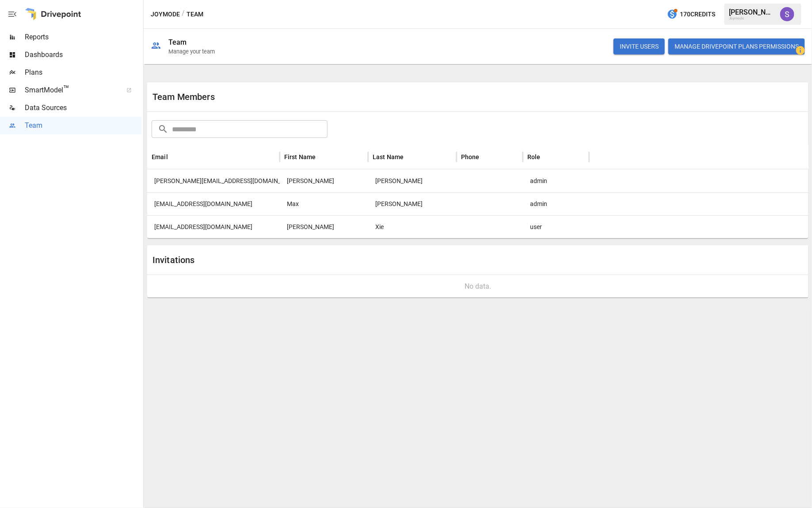 This screenshot has width=812, height=508. I want to click on span: Reports, so click(83, 37).